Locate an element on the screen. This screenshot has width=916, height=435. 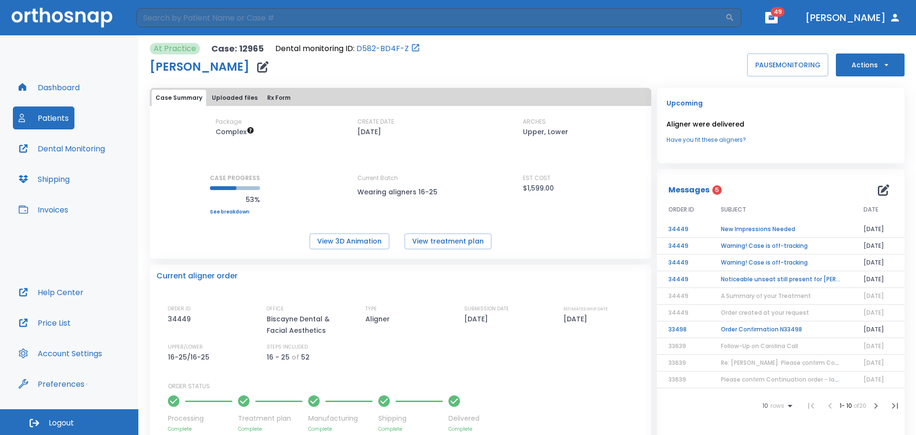
td: Order Confirmation N33498 is located at coordinates (781, 329).